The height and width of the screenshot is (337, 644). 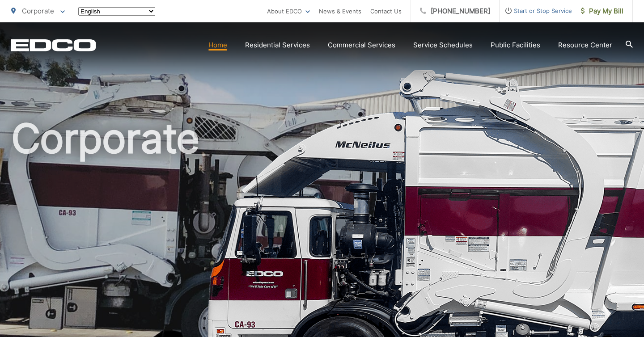 I want to click on a: News & Events, so click(x=340, y=11).